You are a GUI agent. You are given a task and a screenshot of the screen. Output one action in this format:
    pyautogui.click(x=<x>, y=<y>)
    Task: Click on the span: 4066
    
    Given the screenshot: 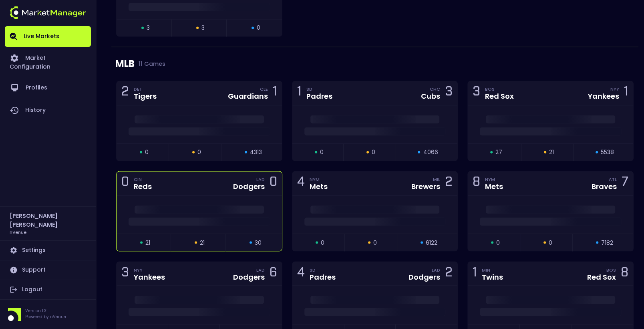 What is the action you would take?
    pyautogui.click(x=430, y=152)
    